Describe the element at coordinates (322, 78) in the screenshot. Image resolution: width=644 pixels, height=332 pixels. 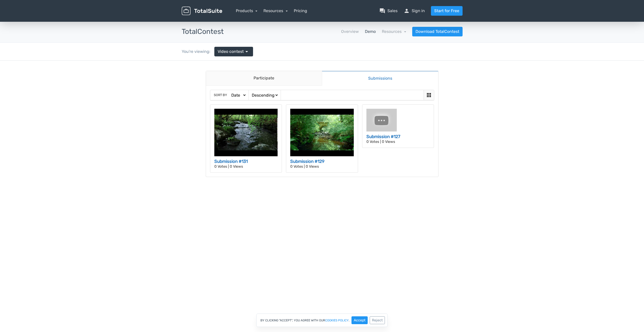
I see `a: Submission #129 0 Votes | 0 Views` at that location.